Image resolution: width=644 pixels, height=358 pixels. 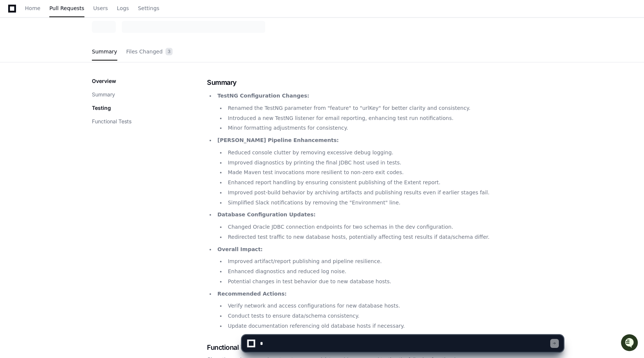 I want to click on span: Files Changed, so click(x=145, y=51).